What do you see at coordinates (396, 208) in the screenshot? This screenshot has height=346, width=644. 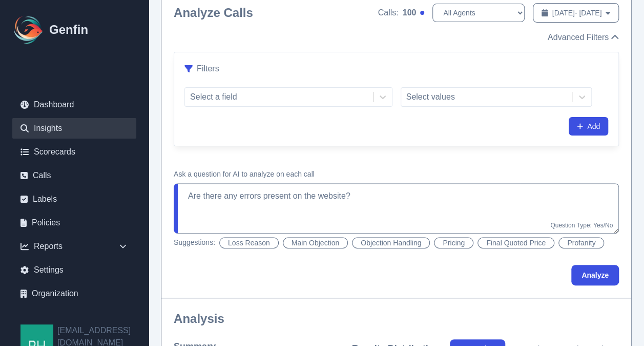 I see `textarea: Are there any errors present on the website?` at bounding box center [396, 208].